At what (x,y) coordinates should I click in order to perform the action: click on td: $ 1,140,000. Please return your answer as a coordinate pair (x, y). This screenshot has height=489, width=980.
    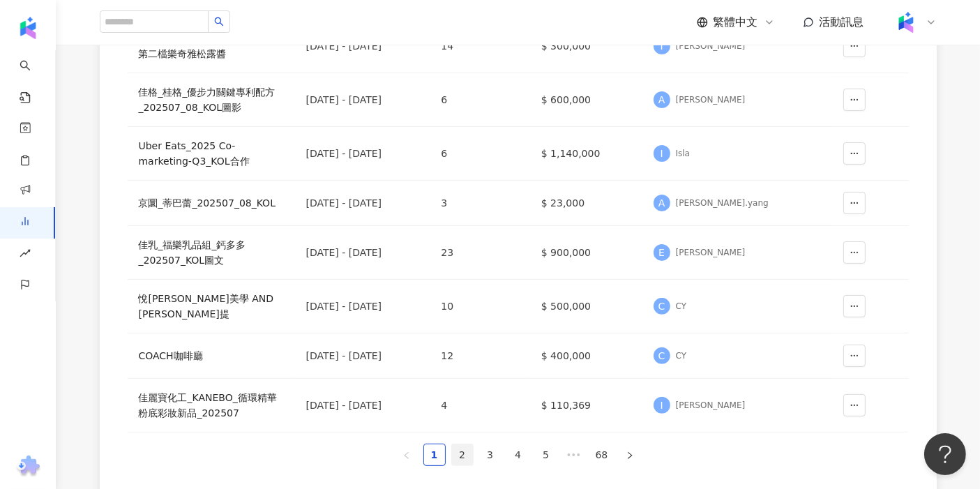
    Looking at the image, I should click on (586, 154).